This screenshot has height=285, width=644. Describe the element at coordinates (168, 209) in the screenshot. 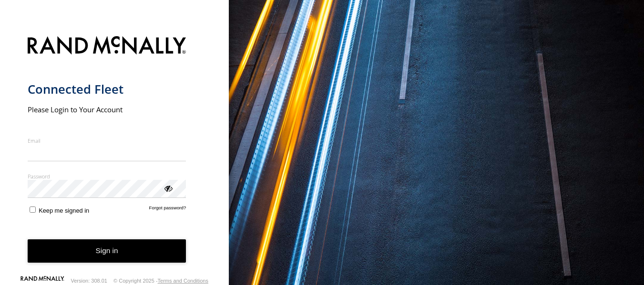

I see `a: Forgot password?` at that location.